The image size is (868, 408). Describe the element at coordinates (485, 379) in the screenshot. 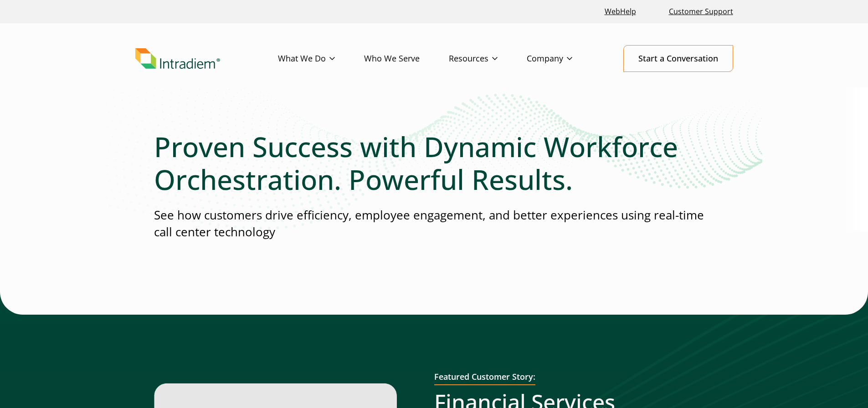

I see `h2: Featured Customer Story:` at that location.